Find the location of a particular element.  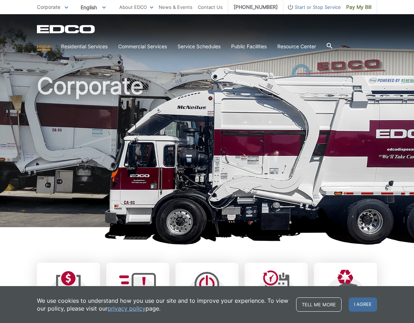

span: English is located at coordinates (93, 7).